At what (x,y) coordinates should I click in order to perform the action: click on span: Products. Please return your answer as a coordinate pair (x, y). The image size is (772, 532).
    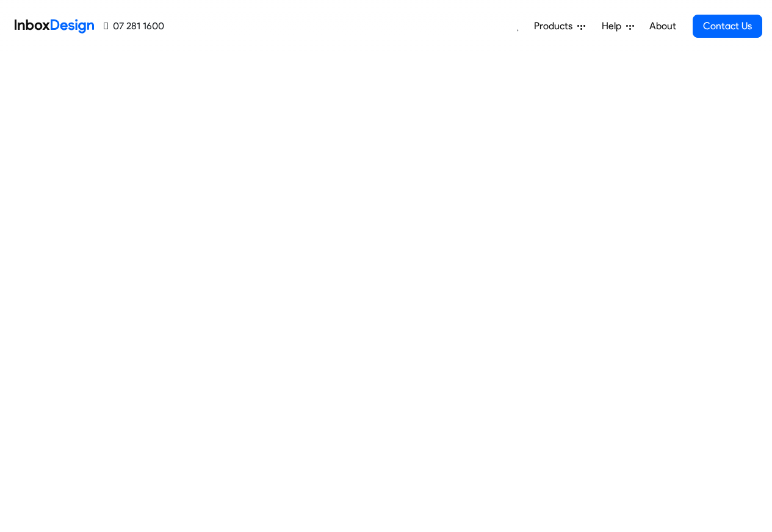
    Looking at the image, I should click on (555, 26).